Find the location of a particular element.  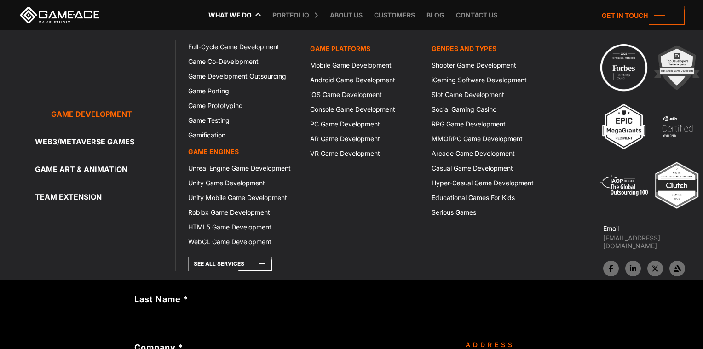

a: Game Art & Animation is located at coordinates (105, 169).